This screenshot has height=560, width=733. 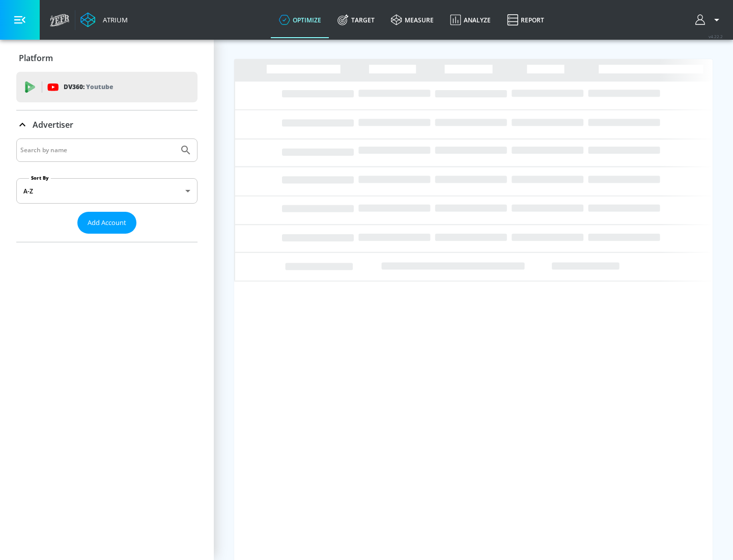 What do you see at coordinates (36, 58) in the screenshot?
I see `p: Platform` at bounding box center [36, 58].